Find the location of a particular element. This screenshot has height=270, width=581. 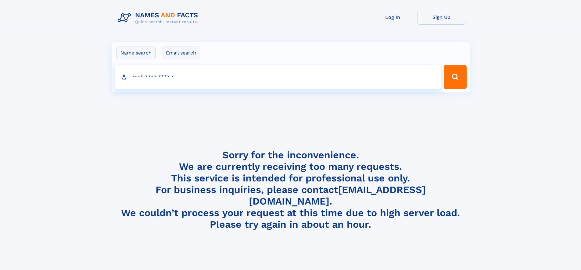

a: Sign Up is located at coordinates (441, 17).